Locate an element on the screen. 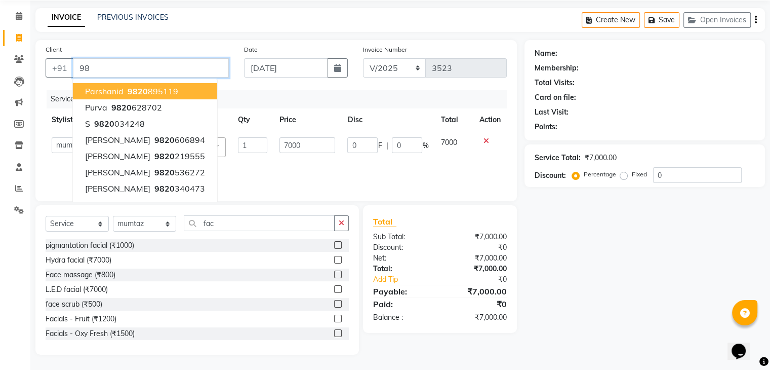 The height and width of the screenshot is (370, 770). div: Sub Total: is located at coordinates (403, 236).